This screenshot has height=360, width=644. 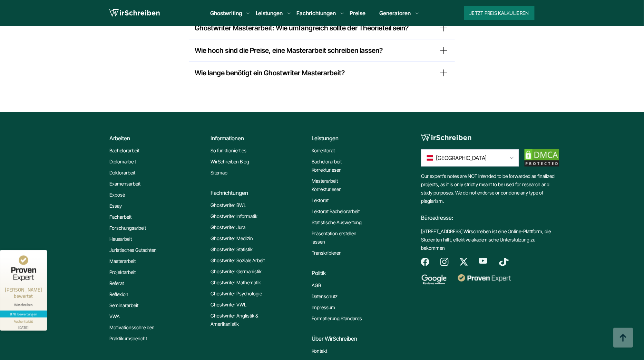 What do you see at coordinates (229, 150) in the screenshot?
I see `a: So funktioniert es` at bounding box center [229, 150].